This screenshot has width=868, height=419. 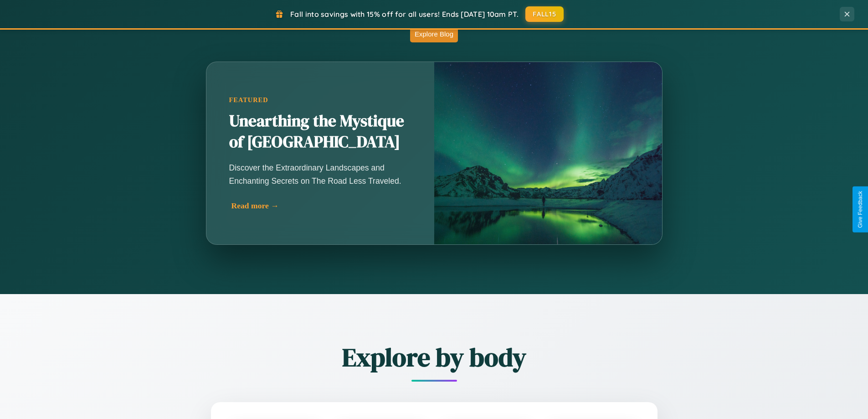 I want to click on button: FALL15, so click(x=545, y=14).